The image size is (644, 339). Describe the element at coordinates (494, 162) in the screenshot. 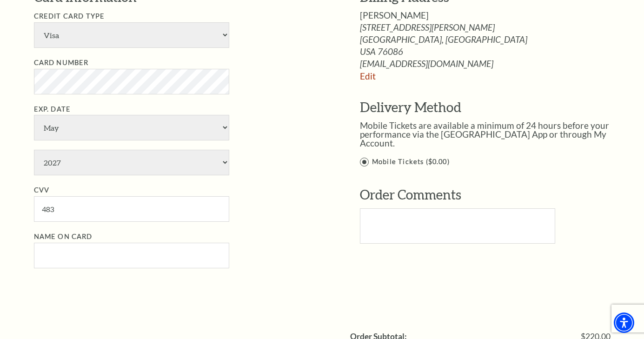

I see `label: Mobile Tickets ($0.00)` at that location.